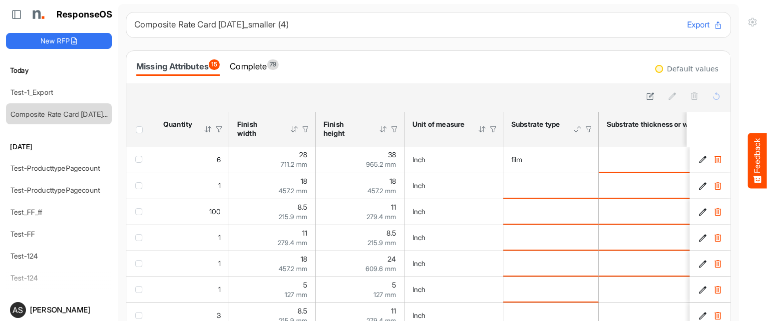 This screenshot has height=321, width=767. Describe the element at coordinates (381, 191) in the screenshot. I see `span: 457.2 mm` at that location.